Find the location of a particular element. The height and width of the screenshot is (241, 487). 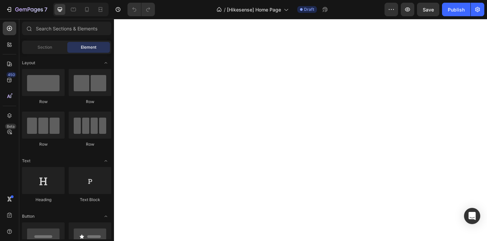

span: Layout is located at coordinates (28, 63).